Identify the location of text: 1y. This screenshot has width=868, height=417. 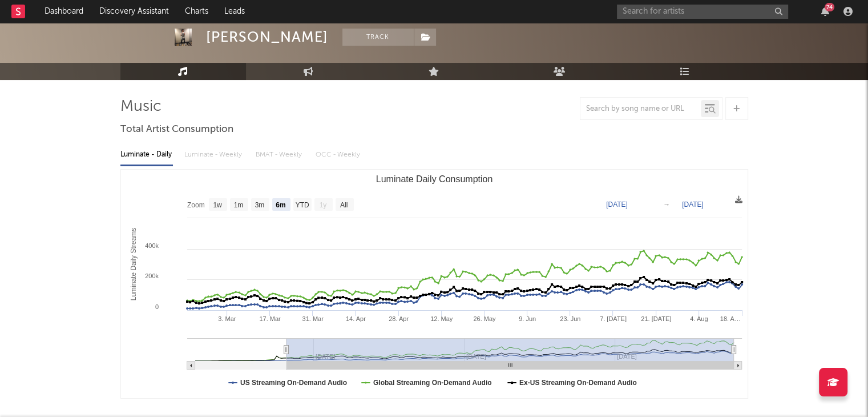
(322, 205).